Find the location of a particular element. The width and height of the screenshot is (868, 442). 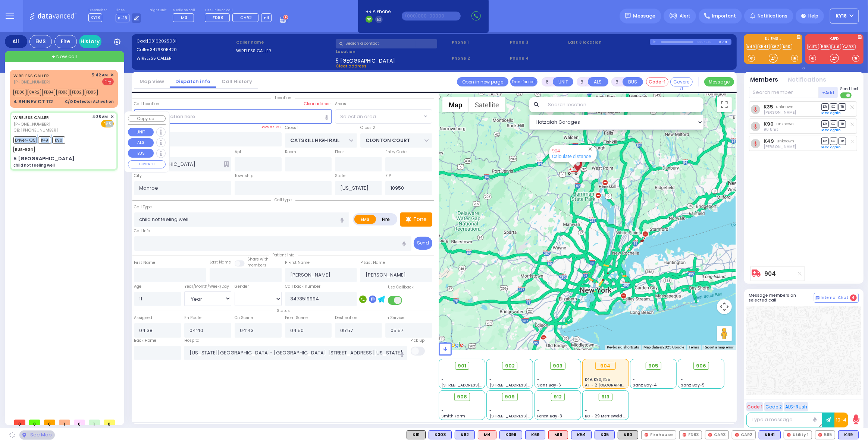

span: Forest Bay-3 is located at coordinates (550, 416).